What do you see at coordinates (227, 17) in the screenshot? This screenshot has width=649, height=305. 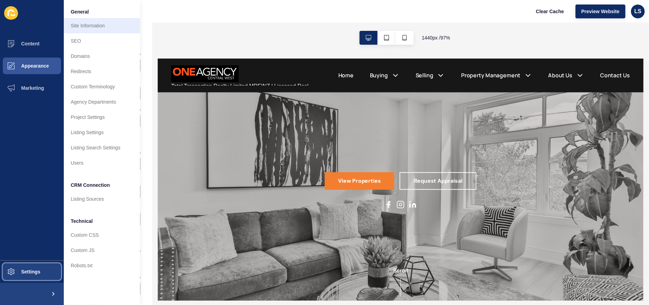 I see `a: Buying` at bounding box center [227, 17].